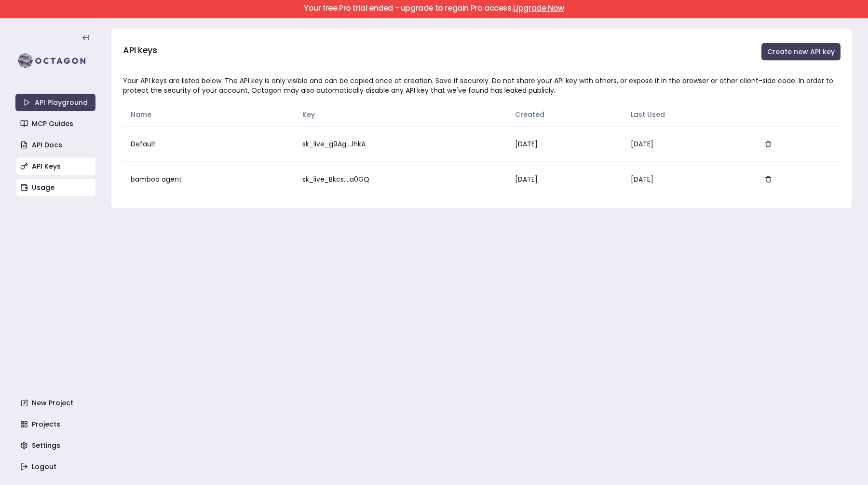  I want to click on a: Usage, so click(57, 187).